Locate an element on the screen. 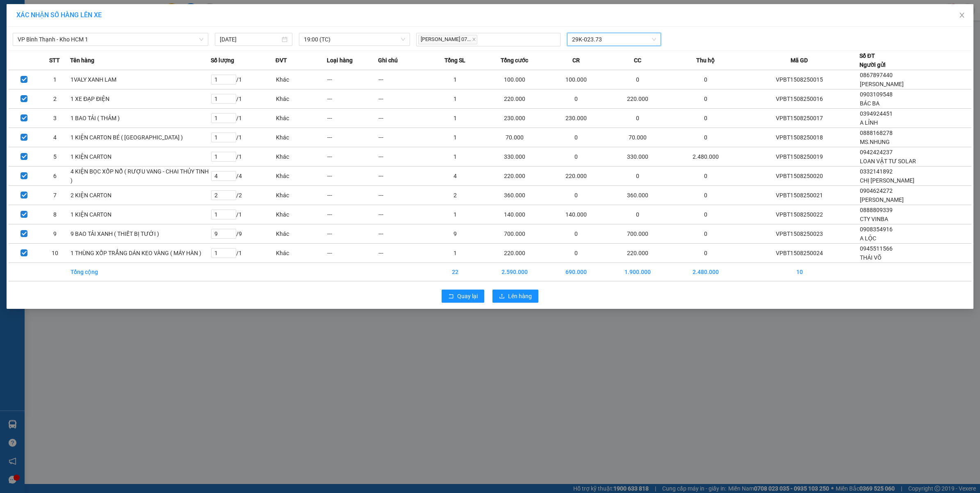  input: 15/08/2025 is located at coordinates (250, 40).